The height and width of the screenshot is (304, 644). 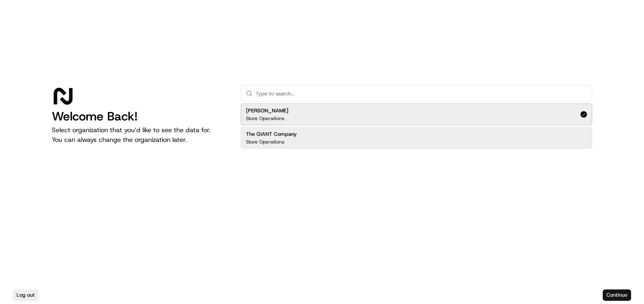 What do you see at coordinates (617, 295) in the screenshot?
I see `button: Continue` at bounding box center [617, 295].